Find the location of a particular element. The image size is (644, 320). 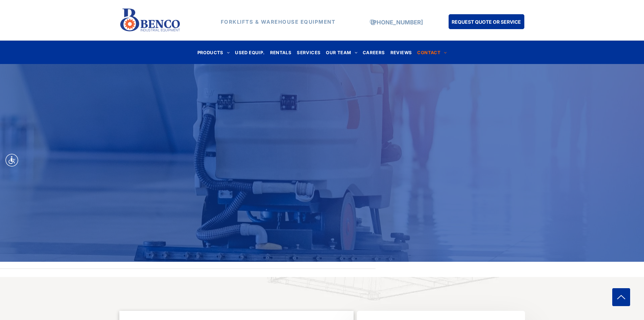

a: REVIEWS is located at coordinates (401, 52).